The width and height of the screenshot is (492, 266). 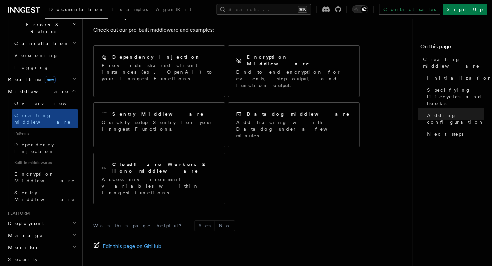 I want to click on a: Encryption Middleware, so click(x=45, y=177).